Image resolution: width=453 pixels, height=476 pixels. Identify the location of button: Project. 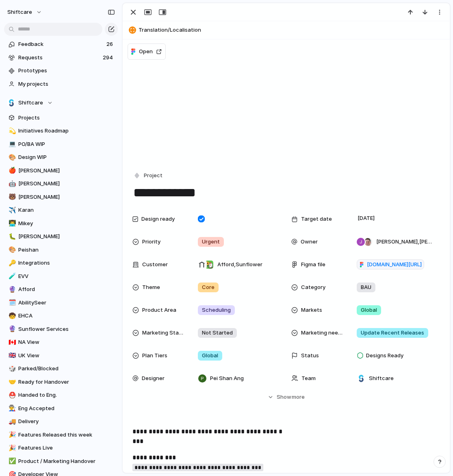
(149, 176).